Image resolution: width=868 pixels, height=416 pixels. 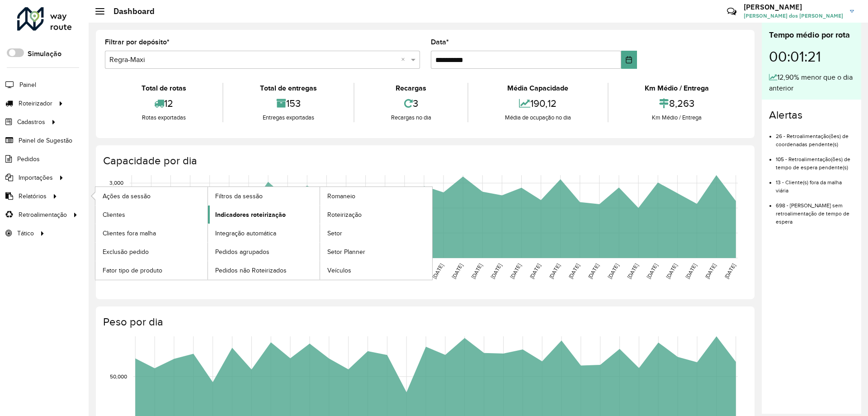 I want to click on label: Data, so click(x=440, y=42).